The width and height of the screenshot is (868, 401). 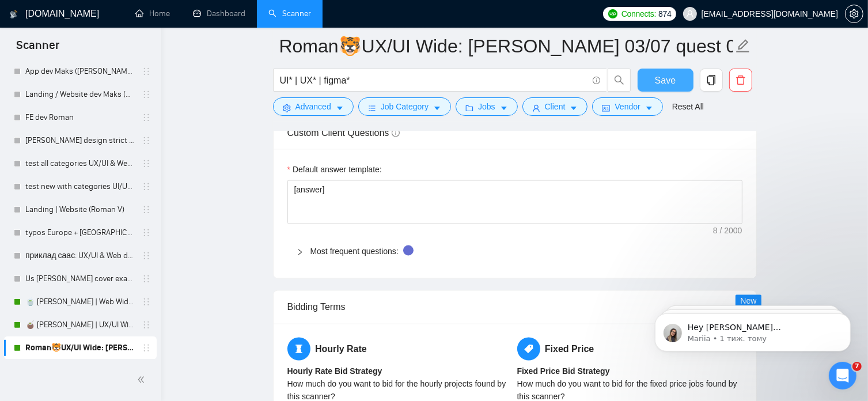 What do you see at coordinates (400, 349) in the screenshot?
I see `h5: Hourly Rate` at bounding box center [400, 349].